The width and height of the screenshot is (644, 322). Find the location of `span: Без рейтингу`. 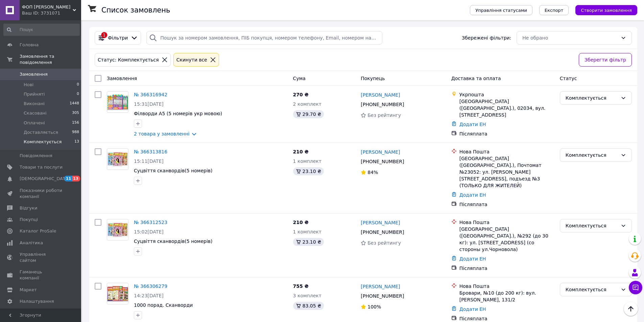

span: Без рейтингу is located at coordinates (384, 115).